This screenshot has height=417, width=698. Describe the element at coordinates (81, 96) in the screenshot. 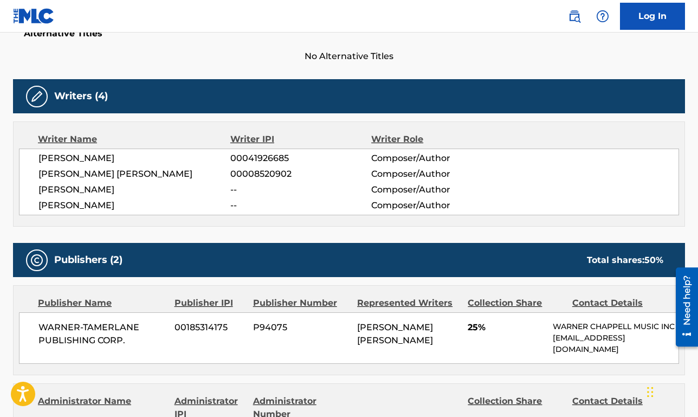

I see `h5: Writers (4)` at that location.